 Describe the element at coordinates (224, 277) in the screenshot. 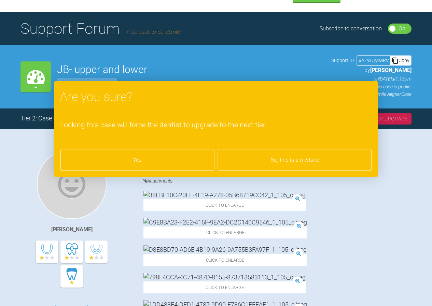

I see `img: 798F4CCA-4C71-487D-8155-873713583113_1_105_c.jpeg` at that location.